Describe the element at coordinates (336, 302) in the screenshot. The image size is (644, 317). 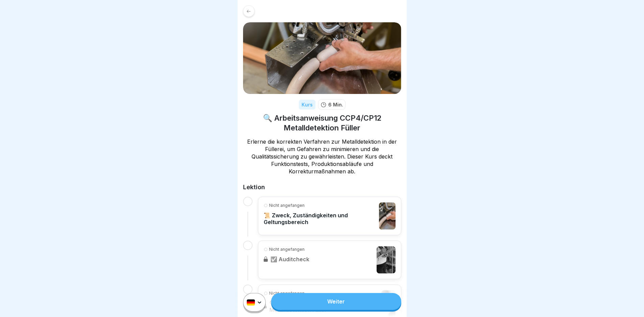
I see `a: Weiter` at that location.